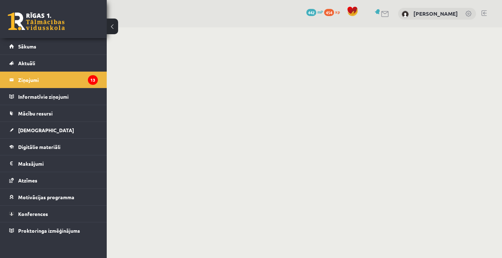 Image resolution: width=502 pixels, height=258 pixels. What do you see at coordinates (320, 12) in the screenshot?
I see `span: mP` at bounding box center [320, 12].